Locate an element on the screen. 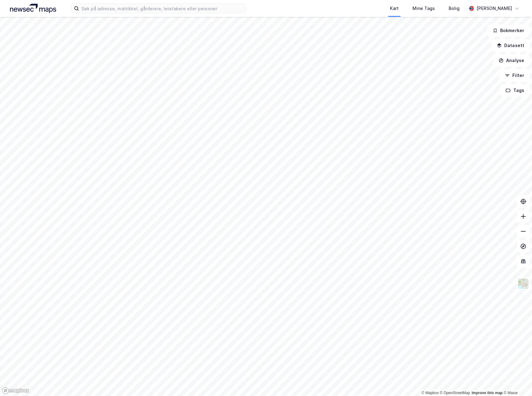 Image resolution: width=532 pixels, height=396 pixels. div: Mine Tags is located at coordinates (424, 8).